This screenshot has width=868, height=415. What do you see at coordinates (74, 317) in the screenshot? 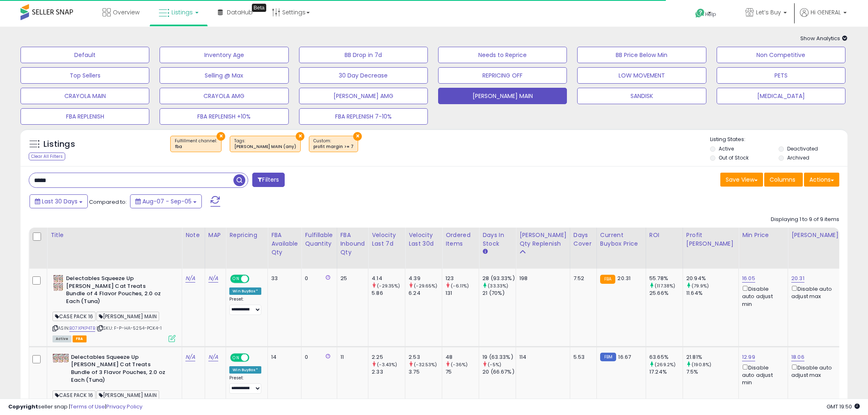
I see `span: CASE PACK 16` at bounding box center [74, 317].